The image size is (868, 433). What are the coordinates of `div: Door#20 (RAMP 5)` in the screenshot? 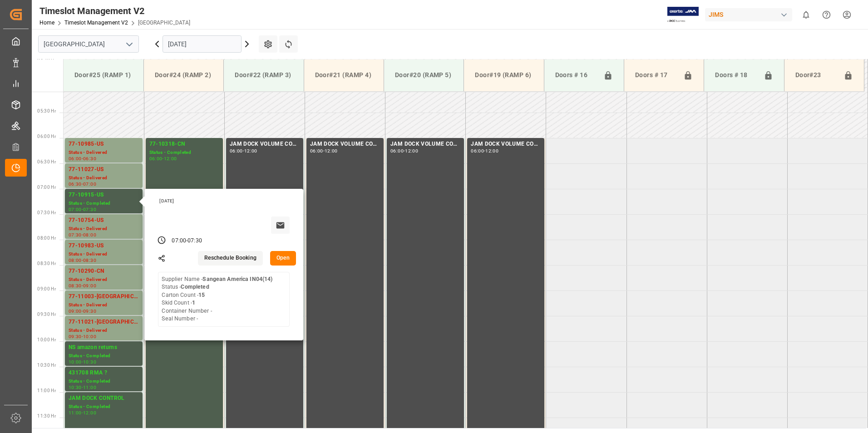 It's located at (424, 75).